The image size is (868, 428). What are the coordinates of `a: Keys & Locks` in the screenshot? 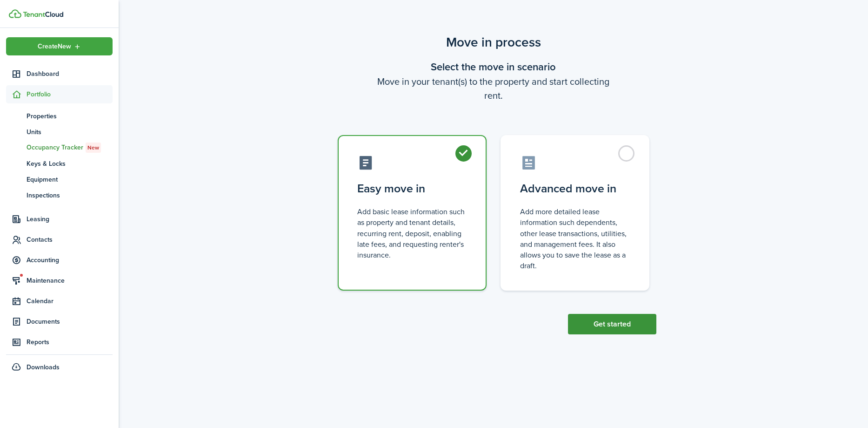 It's located at (60, 163).